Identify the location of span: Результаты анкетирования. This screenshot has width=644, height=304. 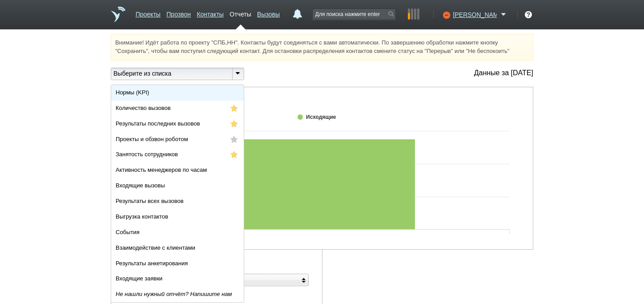
(151, 263).